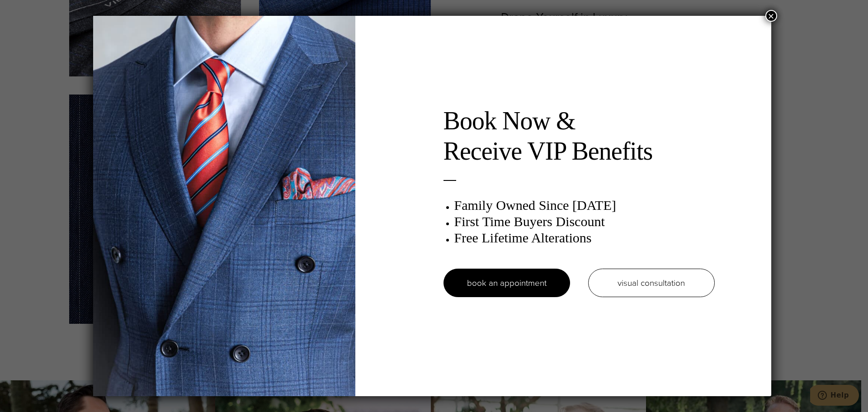  What do you see at coordinates (584, 238) in the screenshot?
I see `h3: Free Lifetime Alterations` at bounding box center [584, 238].